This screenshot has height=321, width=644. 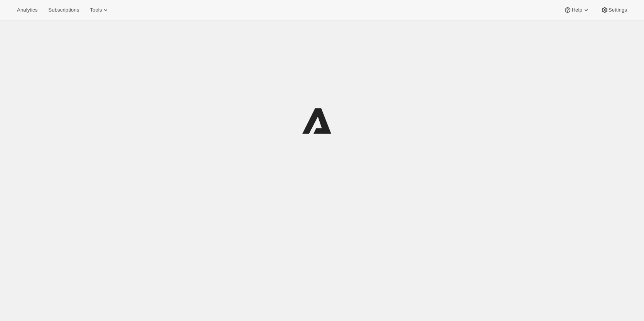 What do you see at coordinates (577, 10) in the screenshot?
I see `span: Help` at bounding box center [577, 10].